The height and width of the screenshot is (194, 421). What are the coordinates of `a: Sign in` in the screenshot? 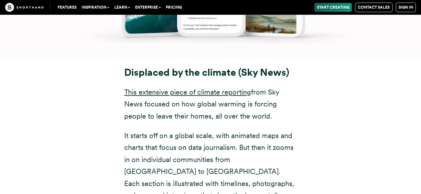 It's located at (405, 7).